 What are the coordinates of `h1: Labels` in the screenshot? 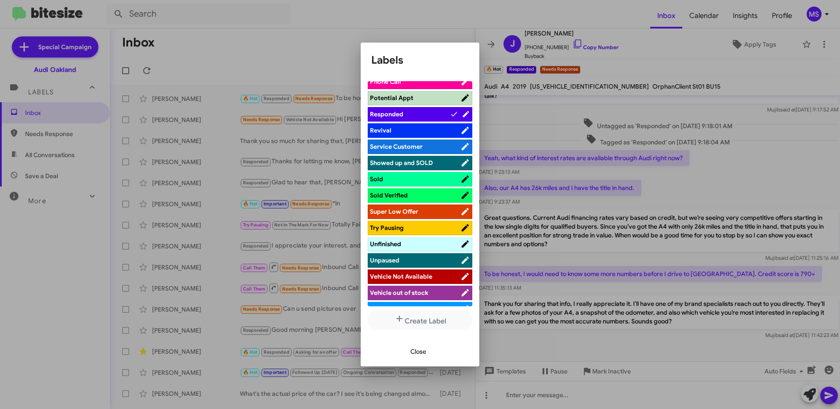 It's located at (420, 60).